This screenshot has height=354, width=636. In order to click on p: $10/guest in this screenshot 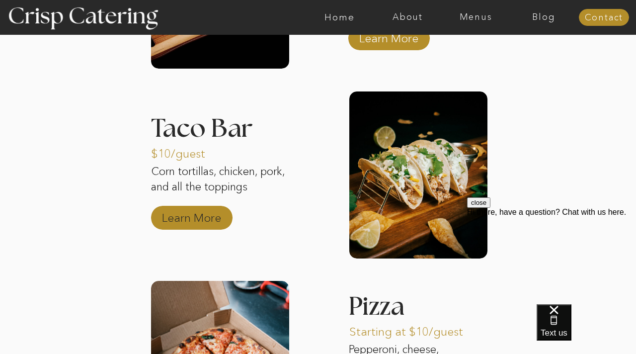, I will do `click(184, 151)`.